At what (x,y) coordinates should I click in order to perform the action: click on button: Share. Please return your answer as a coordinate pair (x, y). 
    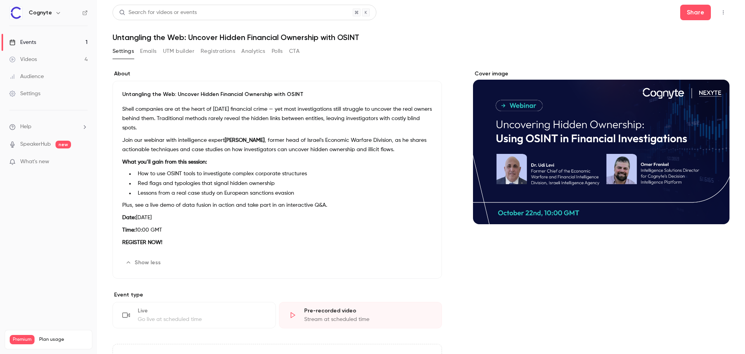
    Looking at the image, I should click on (696, 12).